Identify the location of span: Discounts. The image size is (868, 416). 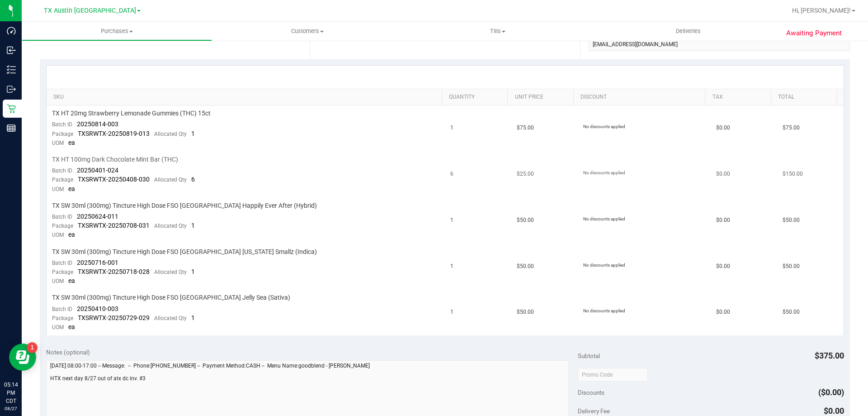
(591, 392).